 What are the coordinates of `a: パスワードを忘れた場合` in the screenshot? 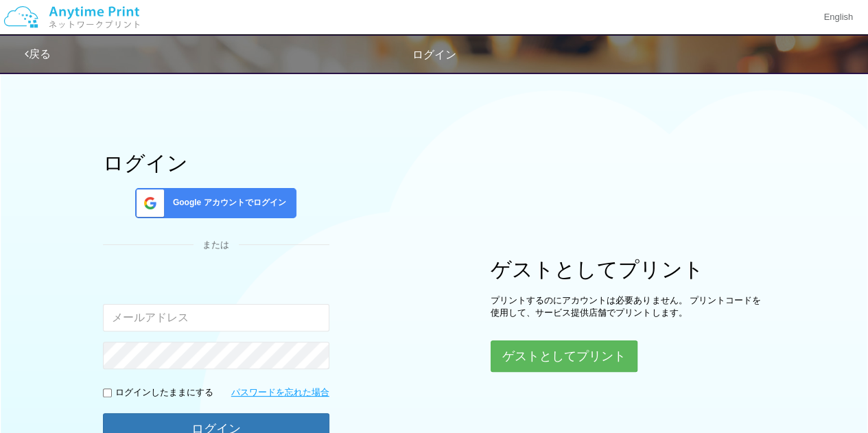 It's located at (280, 393).